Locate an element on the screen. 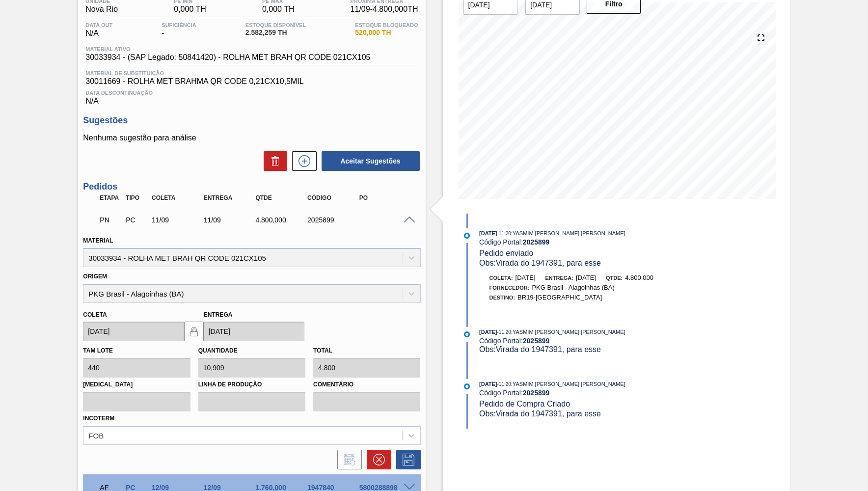  span: 30011669 - ROLHA MET BRAHMA QR CODE 0,21CX10,5MIL is located at coordinates (251, 82).